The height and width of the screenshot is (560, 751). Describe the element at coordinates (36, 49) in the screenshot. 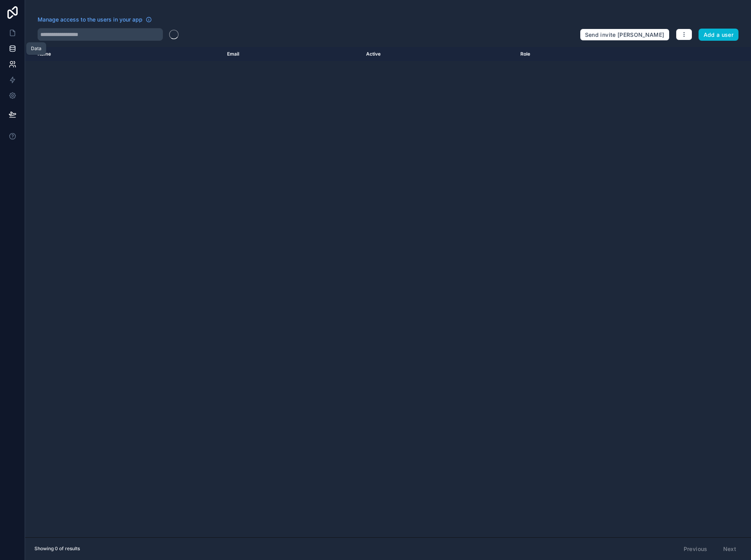

I see `div: Data` at that location.